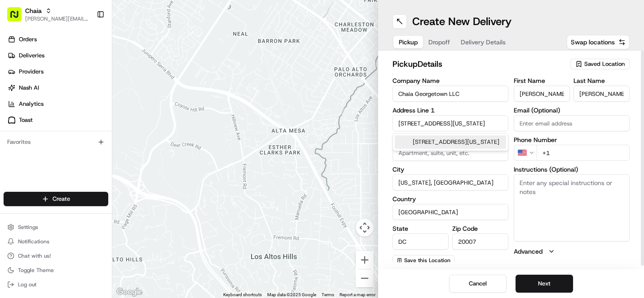  I want to click on button: Start new chat, so click(158, 94).